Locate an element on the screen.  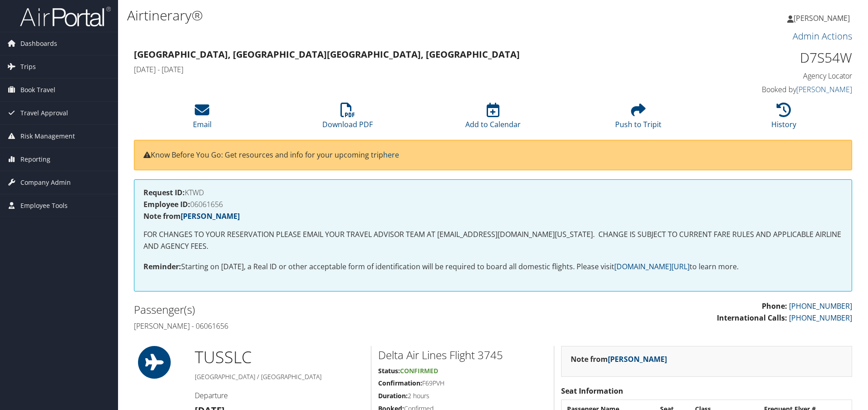
img: airportal-logo.png is located at coordinates (65, 17).